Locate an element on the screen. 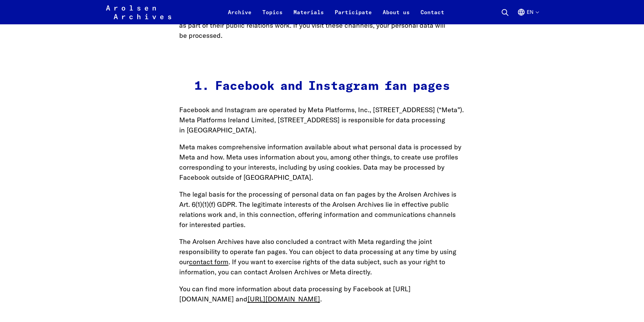  p: The legal basis for the processing of personal data on fan pages by the Arolsen Archives is Art. ... is located at coordinates (322, 210).